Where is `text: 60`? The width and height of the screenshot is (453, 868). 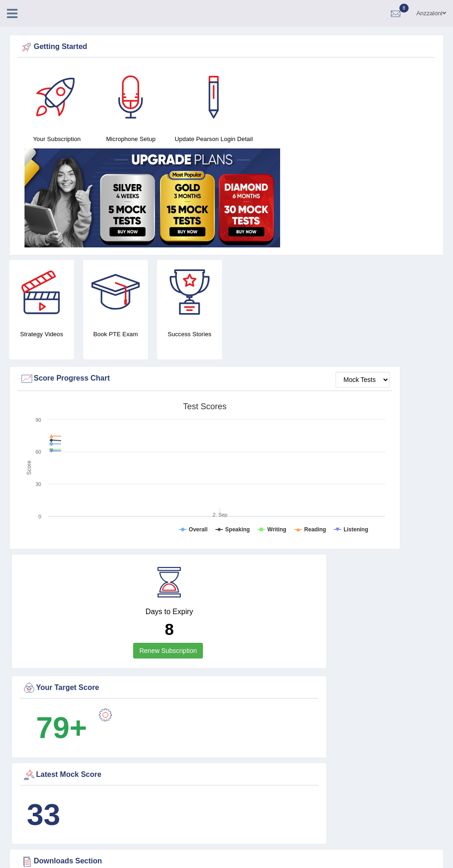 text: 60 is located at coordinates (38, 452).